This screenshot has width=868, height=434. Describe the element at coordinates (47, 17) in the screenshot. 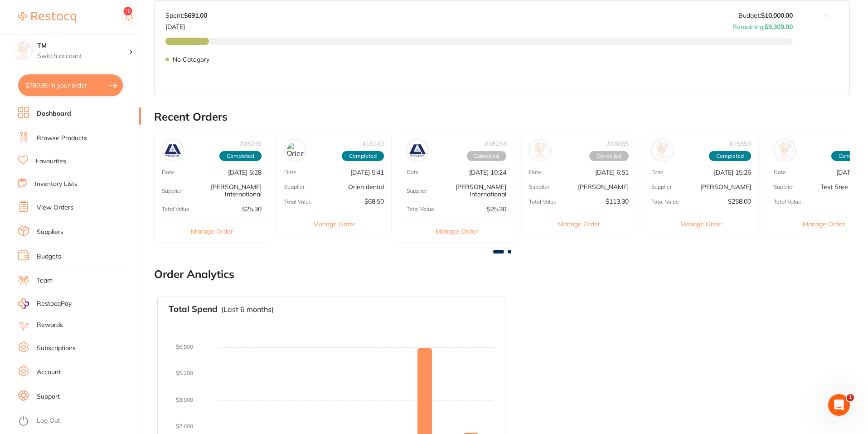

I see `a: Restocq Logo` at that location.